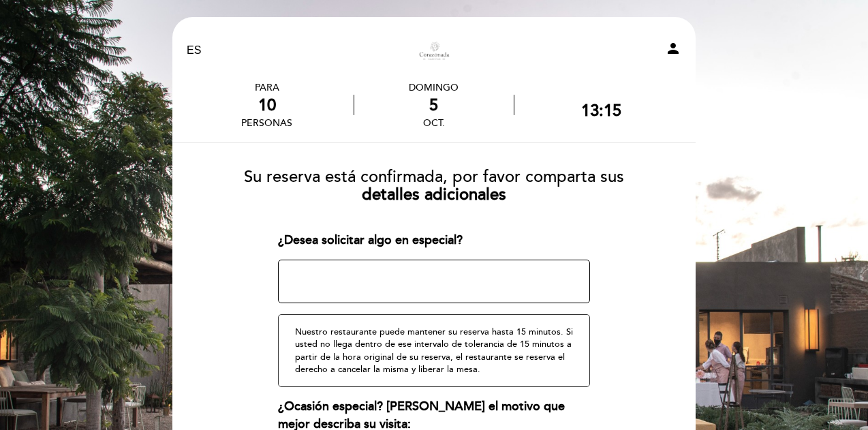 This screenshot has height=430, width=868. What do you see at coordinates (601, 110) in the screenshot?
I see `div: 13:15` at bounding box center [601, 110].